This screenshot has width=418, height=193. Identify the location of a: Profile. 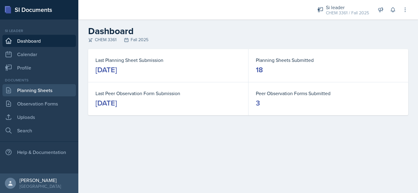
(39, 68).